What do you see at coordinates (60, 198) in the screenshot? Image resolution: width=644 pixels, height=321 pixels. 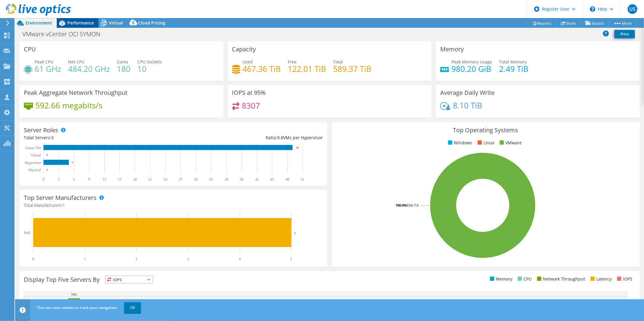 I see `h3: Top Server Manufacturers` at bounding box center [60, 198].